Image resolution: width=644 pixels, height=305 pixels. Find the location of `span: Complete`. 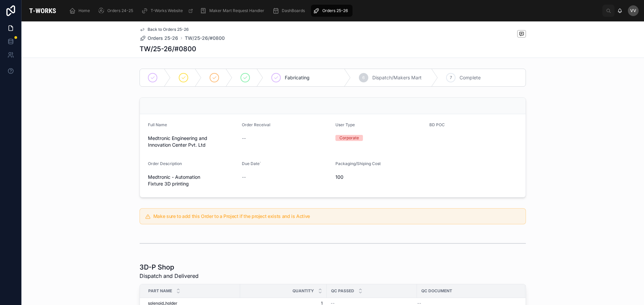

span: Complete is located at coordinates (470, 78).